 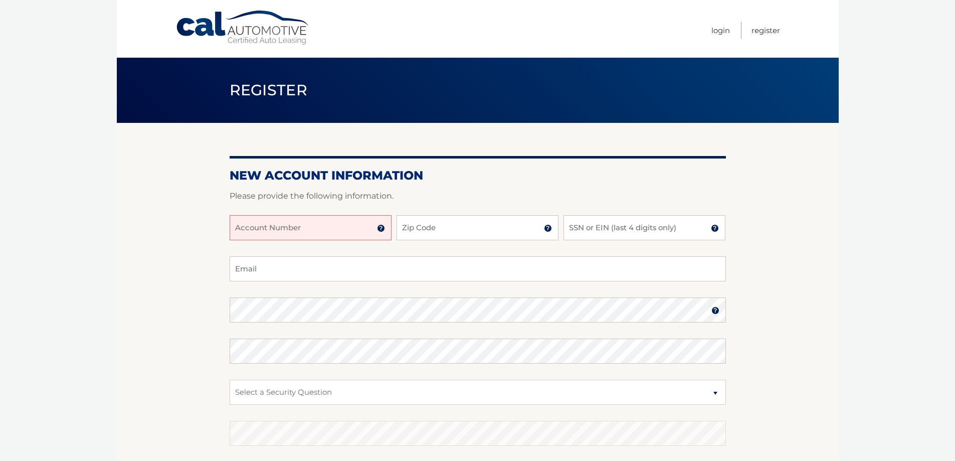 What do you see at coordinates (644, 228) in the screenshot?
I see `input: SSN or EIN (last 4 digits only)` at bounding box center [644, 228].